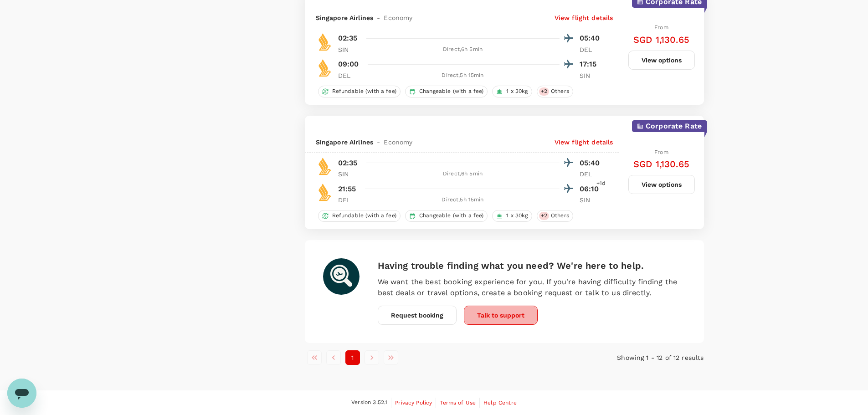 The height and width of the screenshot is (415, 868). I want to click on button: page 1, so click(352, 358).